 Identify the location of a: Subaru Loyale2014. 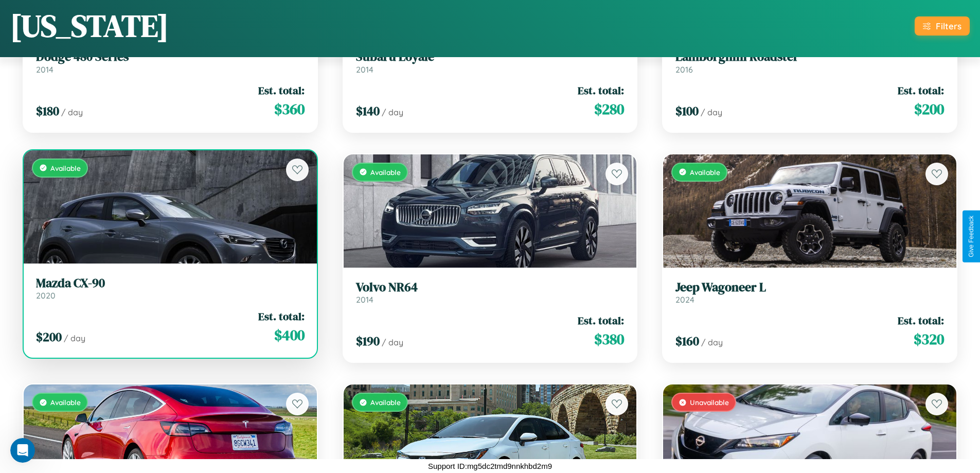
(490, 62).